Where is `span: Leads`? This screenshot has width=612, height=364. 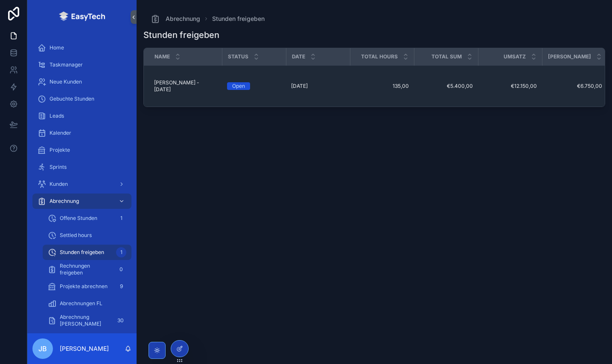
span: Leads is located at coordinates (57, 116).